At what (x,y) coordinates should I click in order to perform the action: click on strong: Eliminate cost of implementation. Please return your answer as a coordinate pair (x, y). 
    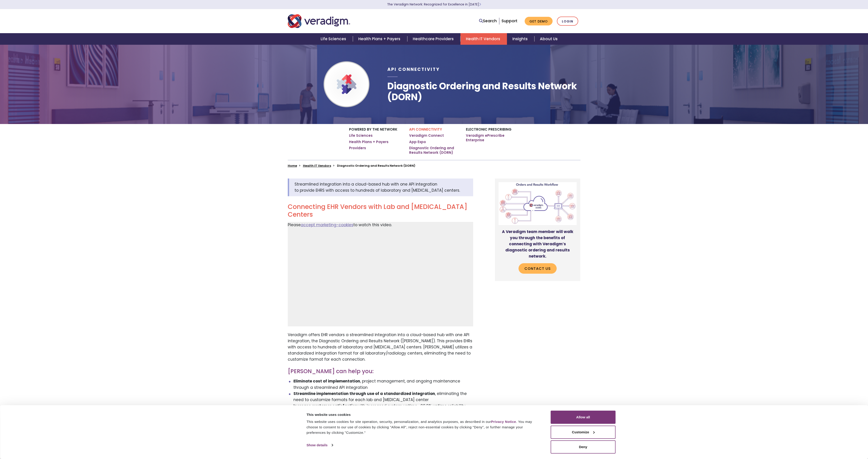
    Looking at the image, I should click on (327, 381).